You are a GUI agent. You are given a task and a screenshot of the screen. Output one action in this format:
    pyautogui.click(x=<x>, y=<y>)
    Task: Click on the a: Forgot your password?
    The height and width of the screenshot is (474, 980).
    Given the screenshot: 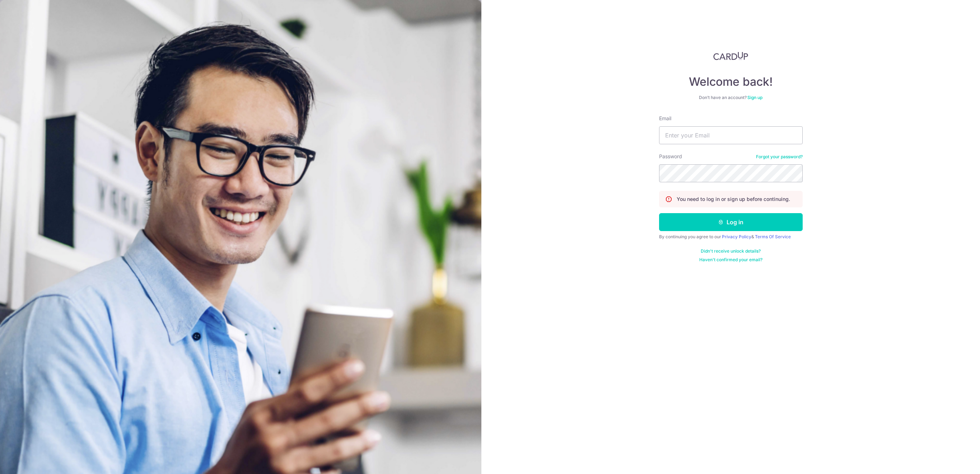 What is the action you would take?
    pyautogui.click(x=779, y=157)
    